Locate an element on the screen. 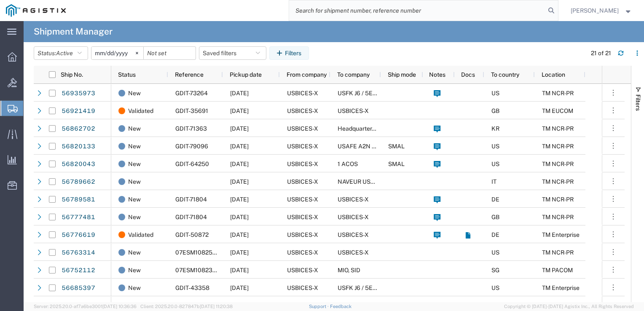 Image resolution: width=644 pixels, height=311 pixels. img: logo is located at coordinates (36, 10).